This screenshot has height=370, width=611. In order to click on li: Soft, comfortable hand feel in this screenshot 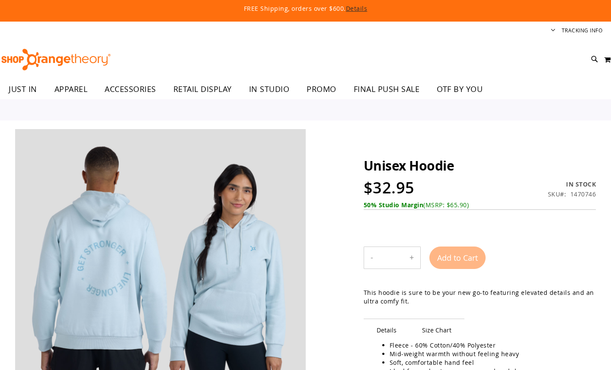, I will do `click(488, 363)`.